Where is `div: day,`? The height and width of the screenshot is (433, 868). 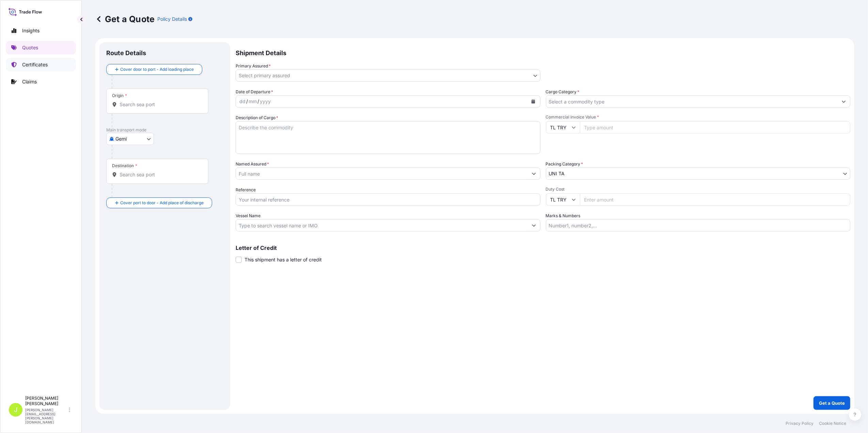 div: day, is located at coordinates (242, 101).